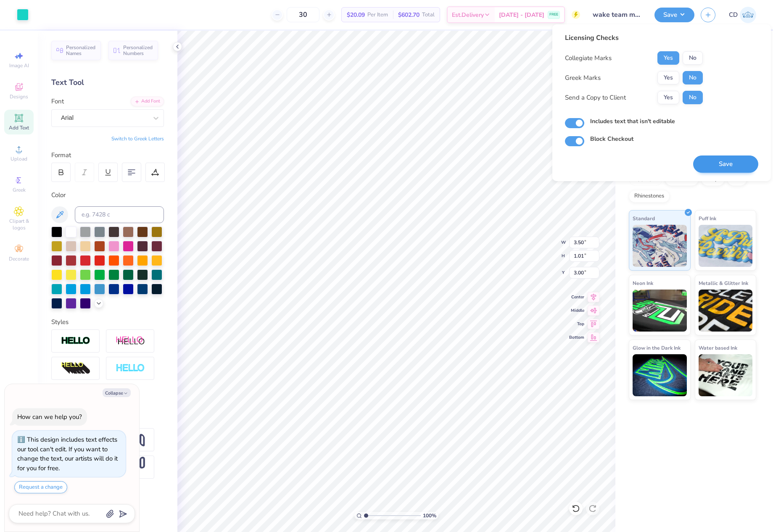 The image size is (773, 532). What do you see at coordinates (108, 155) in the screenshot?
I see `div: Format` at bounding box center [108, 155].